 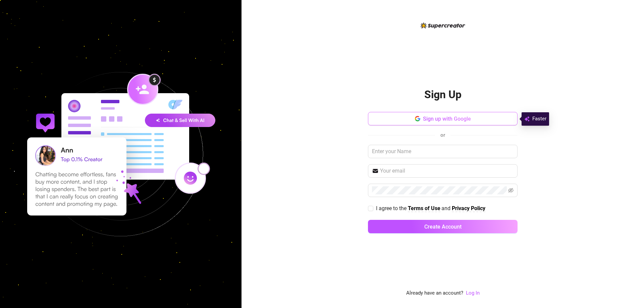 I want to click on span: Sign up with Google, so click(x=447, y=119).